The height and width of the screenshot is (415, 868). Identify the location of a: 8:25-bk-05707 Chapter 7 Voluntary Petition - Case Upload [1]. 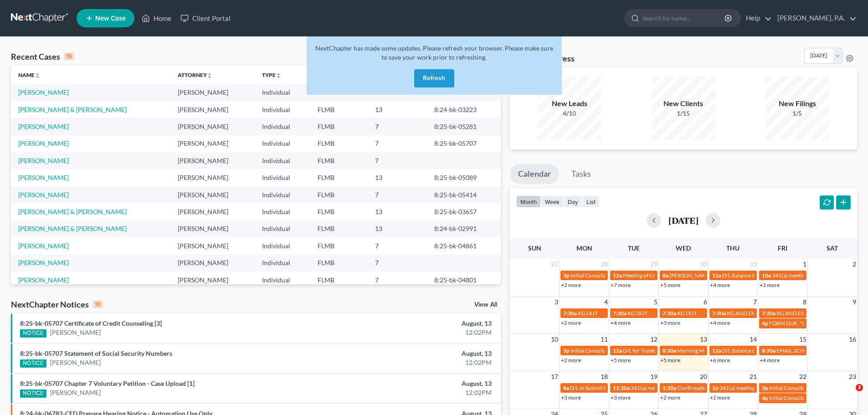
(107, 383).